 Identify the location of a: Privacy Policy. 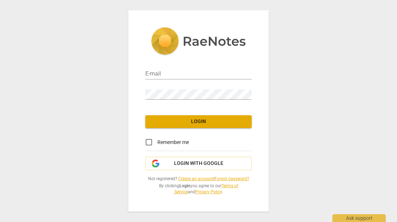
(208, 192).